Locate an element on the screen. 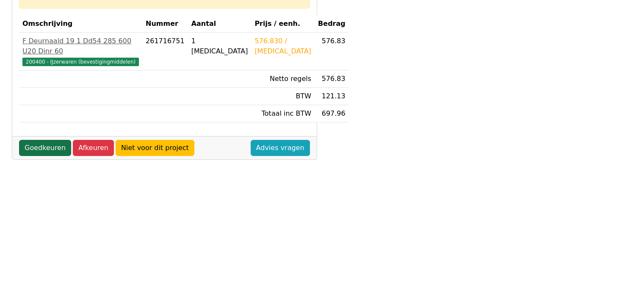 This screenshot has height=298, width=644. td: BTW is located at coordinates (283, 96).